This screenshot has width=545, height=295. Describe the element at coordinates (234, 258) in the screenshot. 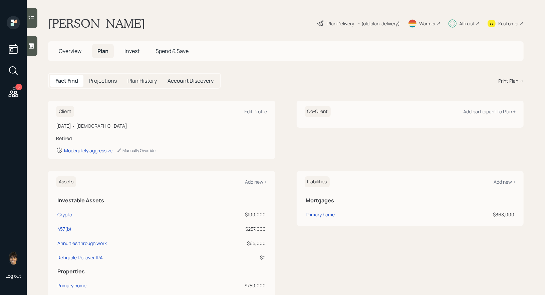

I see `div: $0` at that location.